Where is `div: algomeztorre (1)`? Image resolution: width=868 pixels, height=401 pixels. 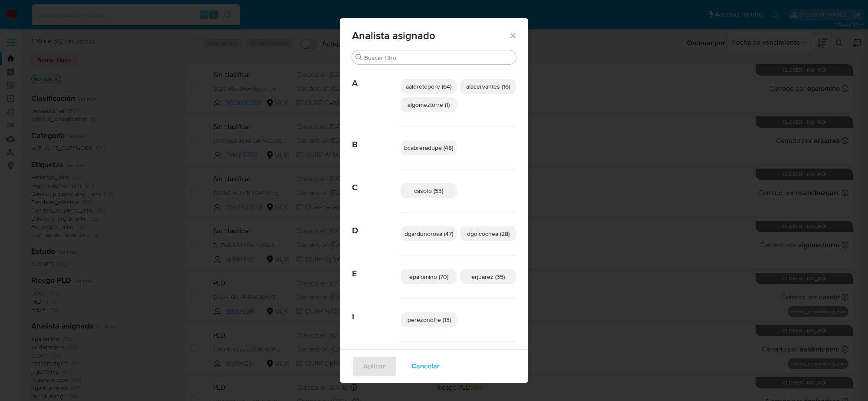
div: algomeztorre (1) is located at coordinates (428, 105).